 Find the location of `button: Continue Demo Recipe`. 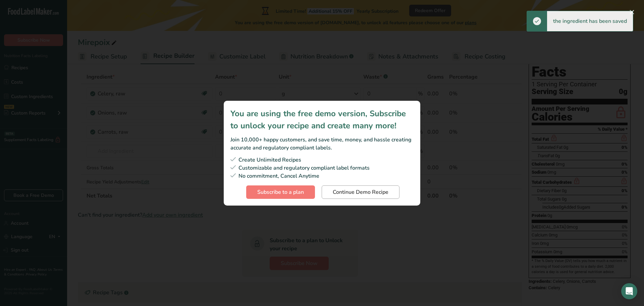

button: Continue Demo Recipe is located at coordinates (361, 192).